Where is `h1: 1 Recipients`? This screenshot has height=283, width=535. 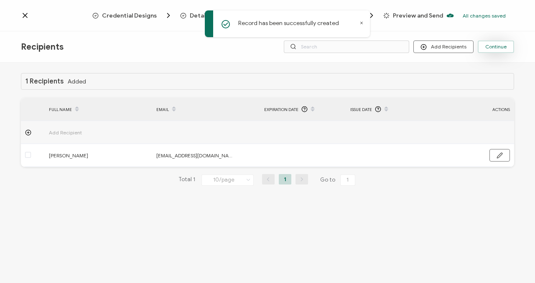 h1: 1 Recipients is located at coordinates (44, 81).